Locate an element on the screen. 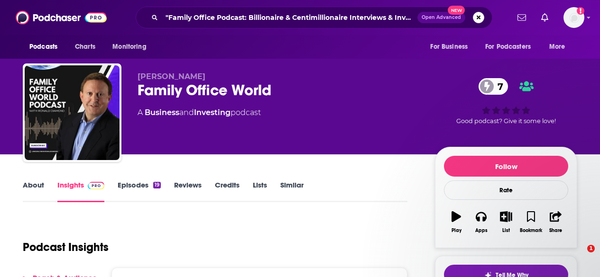  a: Business is located at coordinates (162, 112).